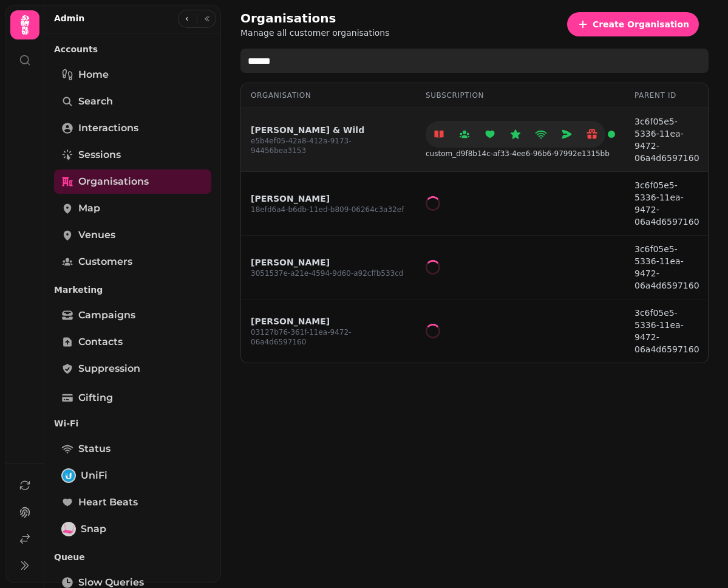  I want to click on div: Subscription, so click(521, 95).